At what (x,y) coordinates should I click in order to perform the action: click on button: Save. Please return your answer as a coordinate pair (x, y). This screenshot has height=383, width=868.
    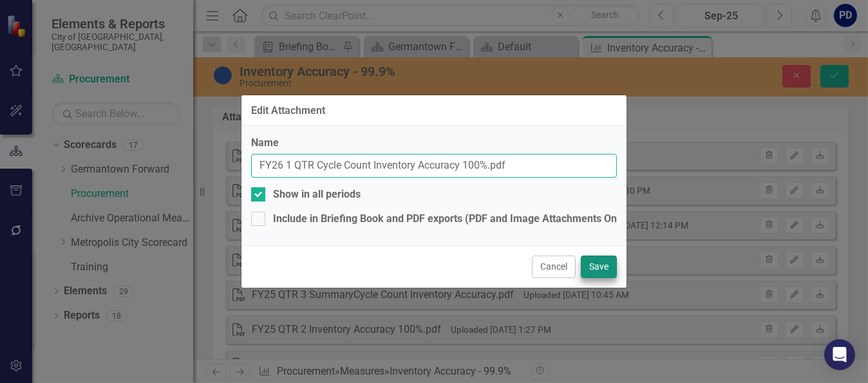
    Looking at the image, I should click on (599, 267).